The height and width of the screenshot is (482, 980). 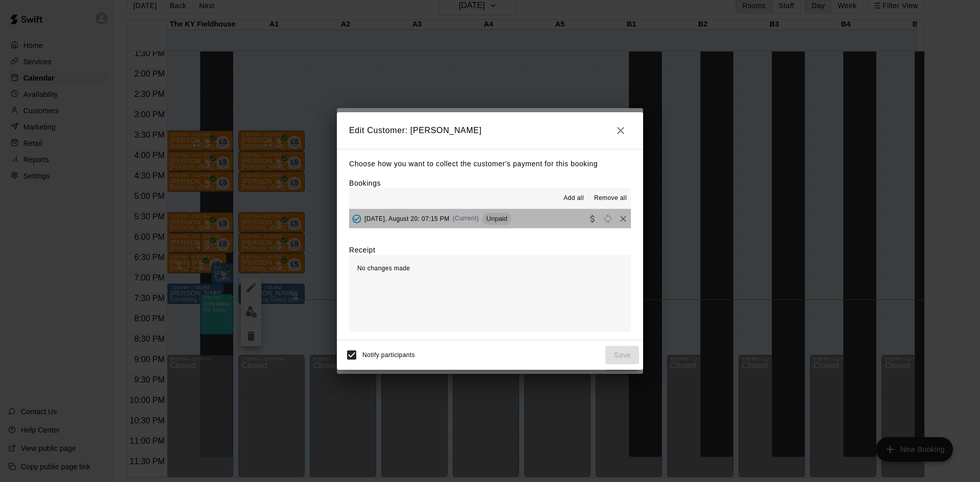 I want to click on label: Bookings, so click(x=365, y=183).